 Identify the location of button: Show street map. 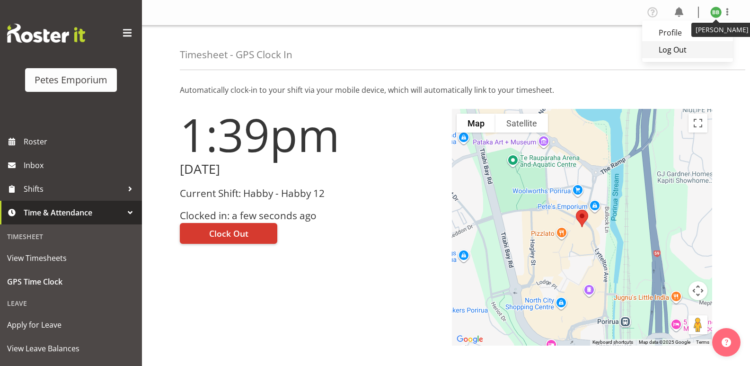
(476, 123).